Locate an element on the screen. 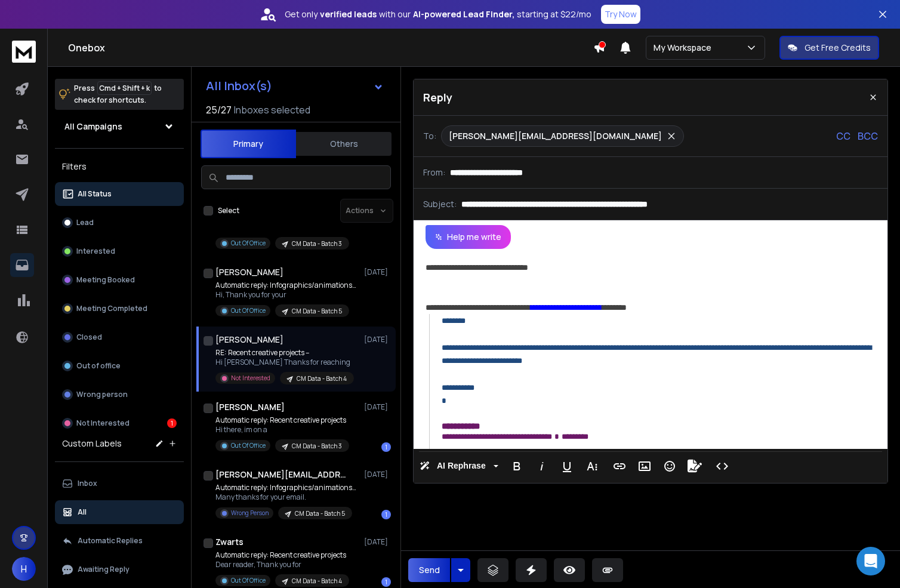 The height and width of the screenshot is (588, 900). p: Get only with our starting at $22/mo is located at coordinates (439, 15).